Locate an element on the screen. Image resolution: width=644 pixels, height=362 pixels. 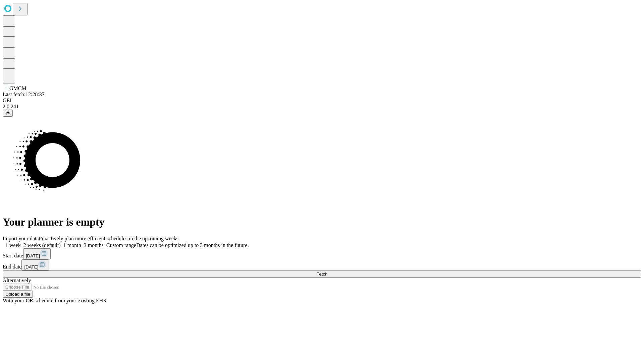
button: Fetch is located at coordinates (322, 274).